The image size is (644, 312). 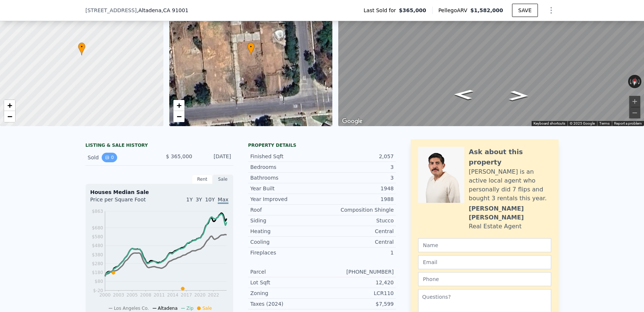 What do you see at coordinates (352, 122) in the screenshot?
I see `a: Open this area in Google Maps (opens a new window)` at bounding box center [352, 122].